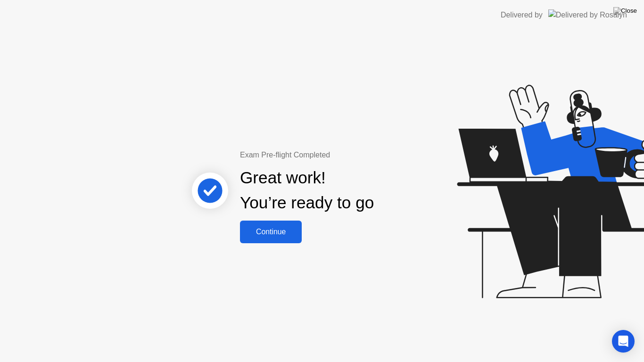 The height and width of the screenshot is (362, 644). Describe the element at coordinates (522, 15) in the screenshot. I see `div: Delivered by` at that location.